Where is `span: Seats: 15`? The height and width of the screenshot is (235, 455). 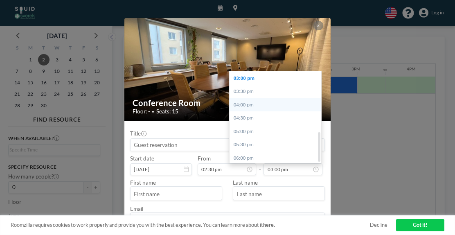
span: Seats: 15 is located at coordinates (167, 111).